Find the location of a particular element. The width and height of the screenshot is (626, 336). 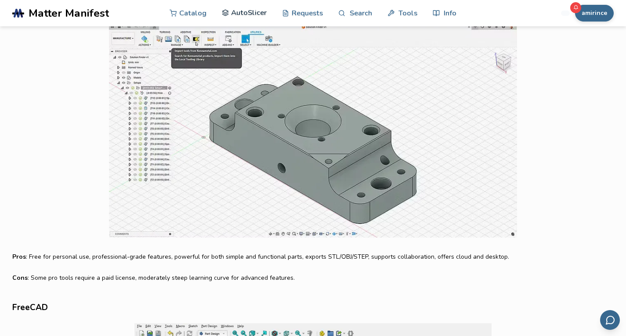

span: Matter Manifest is located at coordinates (69, 13).